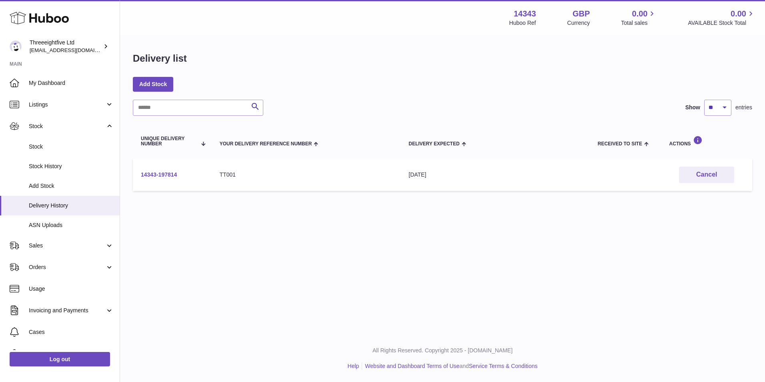 The width and height of the screenshot is (765, 382). Describe the element at coordinates (639, 18) in the screenshot. I see `a: 0.00 Total sales` at that location.